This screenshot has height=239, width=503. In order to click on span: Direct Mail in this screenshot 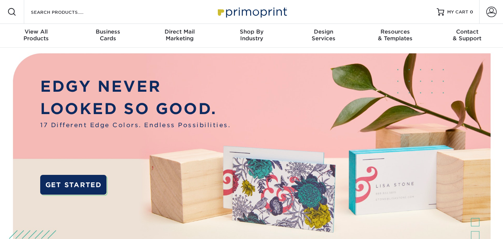, I will do `click(180, 32)`.